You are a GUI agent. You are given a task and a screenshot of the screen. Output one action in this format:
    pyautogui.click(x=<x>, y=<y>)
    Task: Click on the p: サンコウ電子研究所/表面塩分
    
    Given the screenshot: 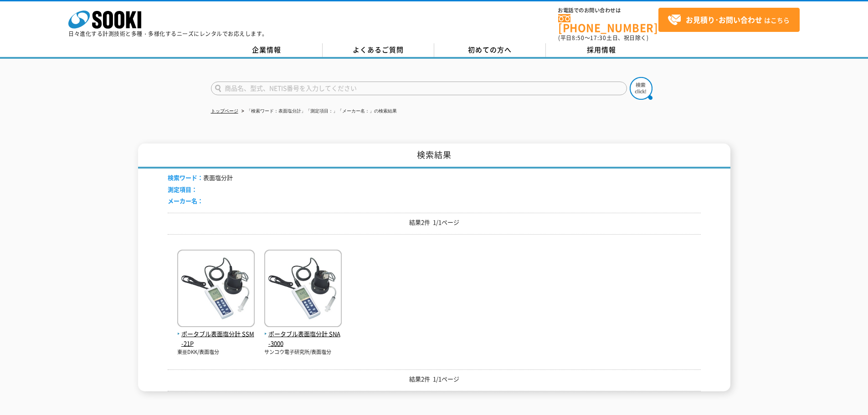 What is the action you would take?
    pyautogui.click(x=303, y=352)
    